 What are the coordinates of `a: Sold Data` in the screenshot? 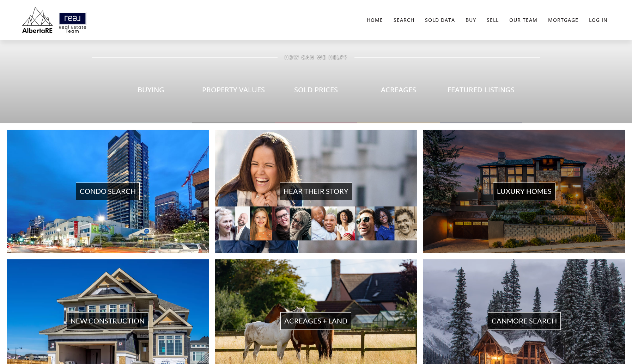 It's located at (440, 20).